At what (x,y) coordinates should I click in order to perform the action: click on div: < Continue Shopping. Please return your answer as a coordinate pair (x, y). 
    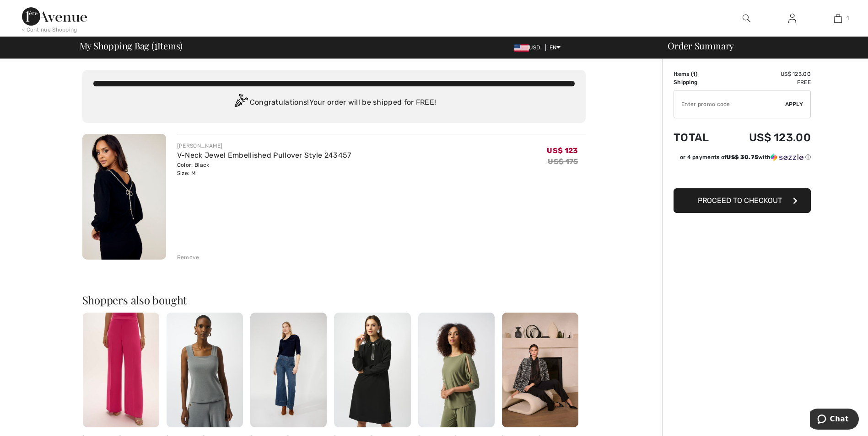
    Looking at the image, I should click on (50, 30).